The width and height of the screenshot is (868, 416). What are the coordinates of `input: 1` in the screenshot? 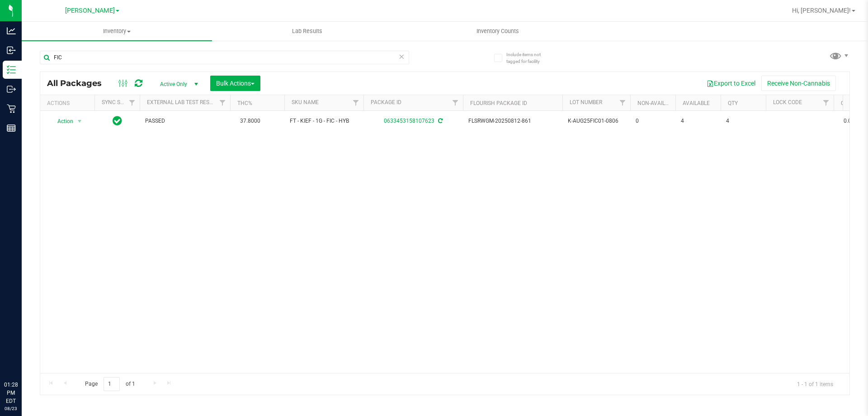 It's located at (111, 384).